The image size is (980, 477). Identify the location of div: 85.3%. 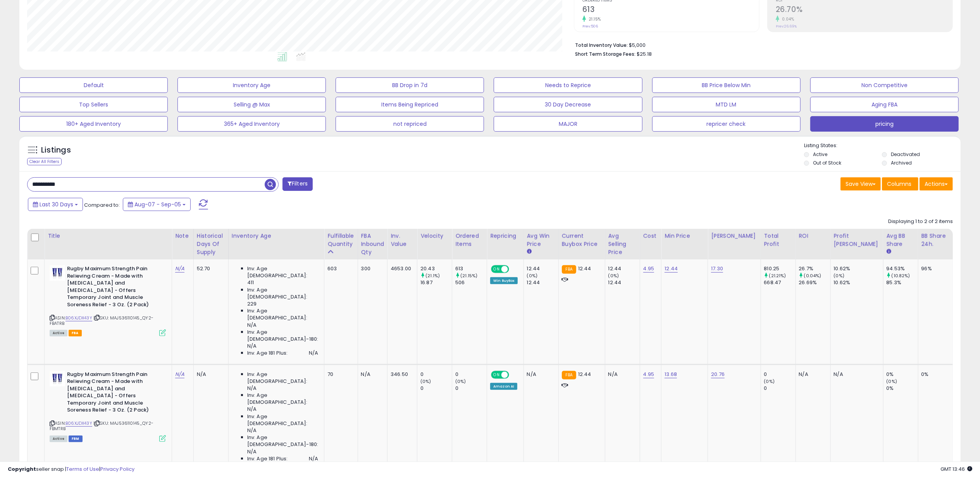
(902, 283).